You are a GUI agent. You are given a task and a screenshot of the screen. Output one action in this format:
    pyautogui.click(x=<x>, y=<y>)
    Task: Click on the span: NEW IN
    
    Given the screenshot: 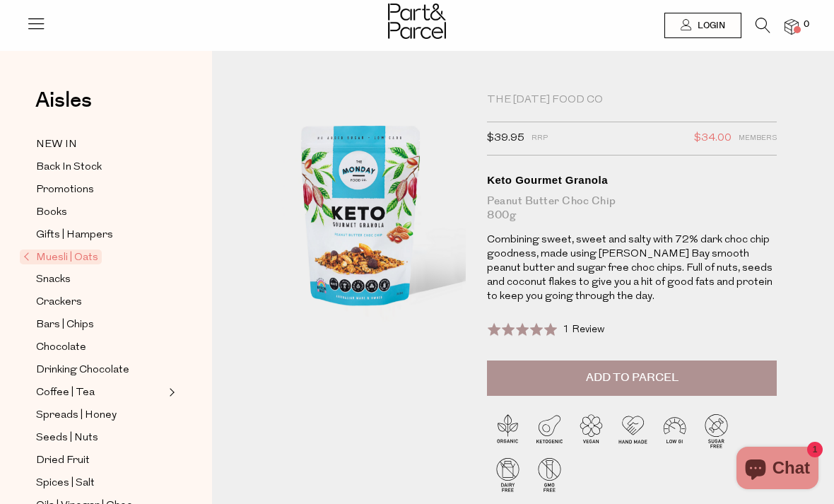 What is the action you would take?
    pyautogui.click(x=57, y=145)
    